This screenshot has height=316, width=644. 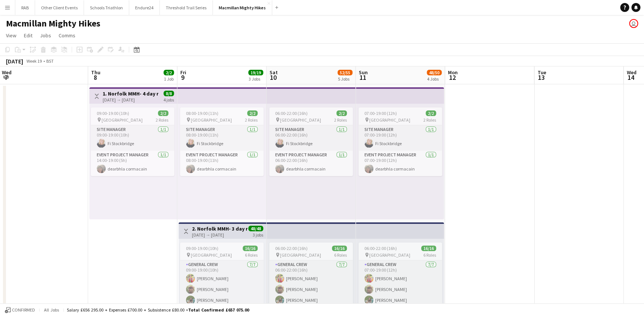 What do you see at coordinates (28, 35) in the screenshot?
I see `a: Edit` at bounding box center [28, 35].